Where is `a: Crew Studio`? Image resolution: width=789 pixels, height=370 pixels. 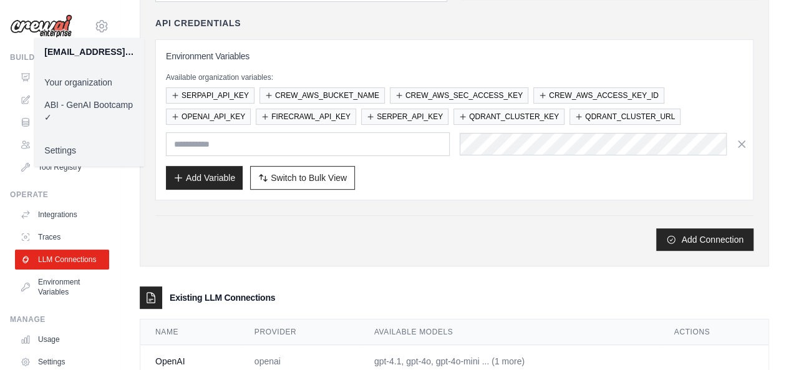
a: Crew Studio is located at coordinates (62, 100).